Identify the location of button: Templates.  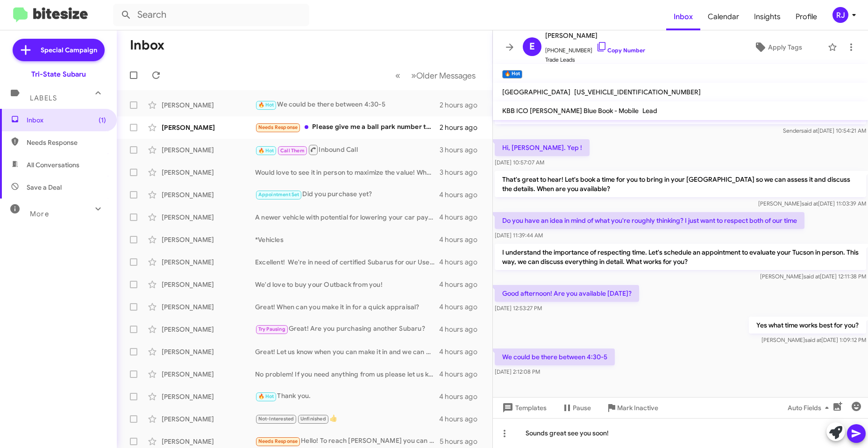
(524, 407).